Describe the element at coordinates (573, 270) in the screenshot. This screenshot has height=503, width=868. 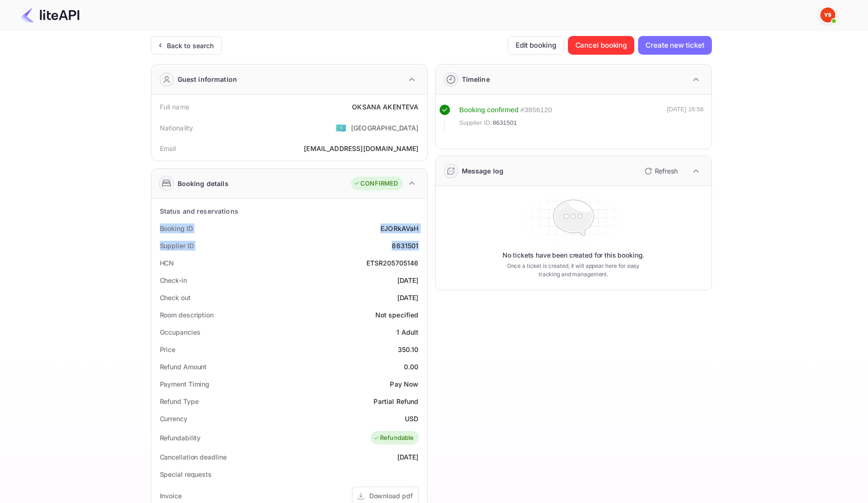
I see `p: Once a ticket is created, it will appear here for easy tracking and management.` at that location.